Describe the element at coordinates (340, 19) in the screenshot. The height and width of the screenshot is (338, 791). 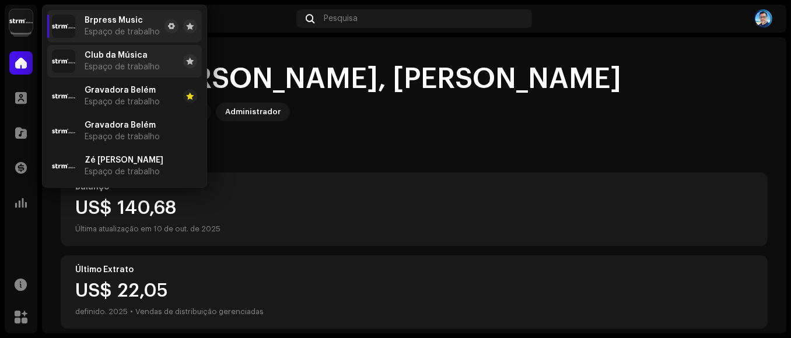
I see `span: Pesquisa` at that location.